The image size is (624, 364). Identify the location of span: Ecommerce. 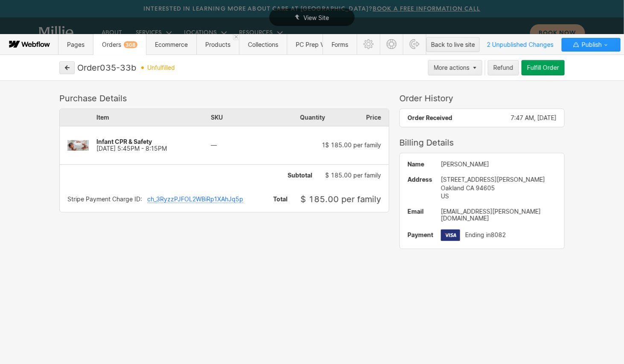
(171, 44).